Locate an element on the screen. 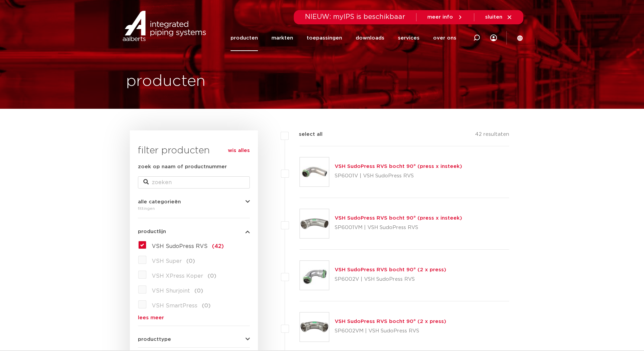 Image resolution: width=644 pixels, height=351 pixels. label: select all is located at coordinates (306, 134).